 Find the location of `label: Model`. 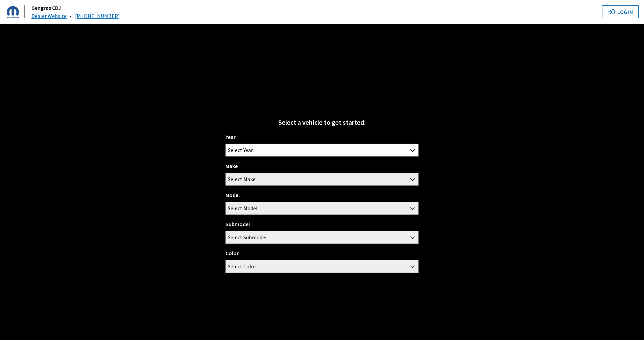

label: Model is located at coordinates (232, 195).